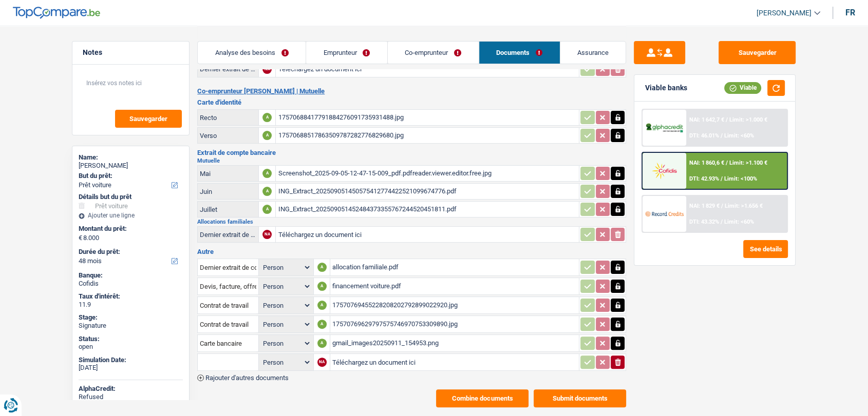  What do you see at coordinates (411, 252) in the screenshot?
I see `h3: Autre` at bounding box center [411, 252].